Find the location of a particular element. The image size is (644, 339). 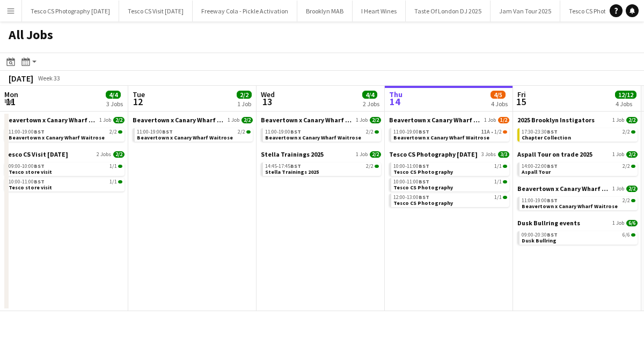

span: 3 Jobs is located at coordinates (488, 155).